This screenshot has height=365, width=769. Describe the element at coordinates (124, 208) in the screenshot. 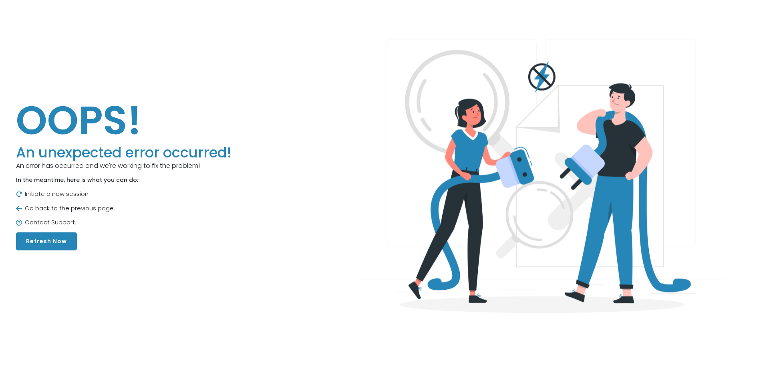

I see `p: Go back to the previous page.` at that location.